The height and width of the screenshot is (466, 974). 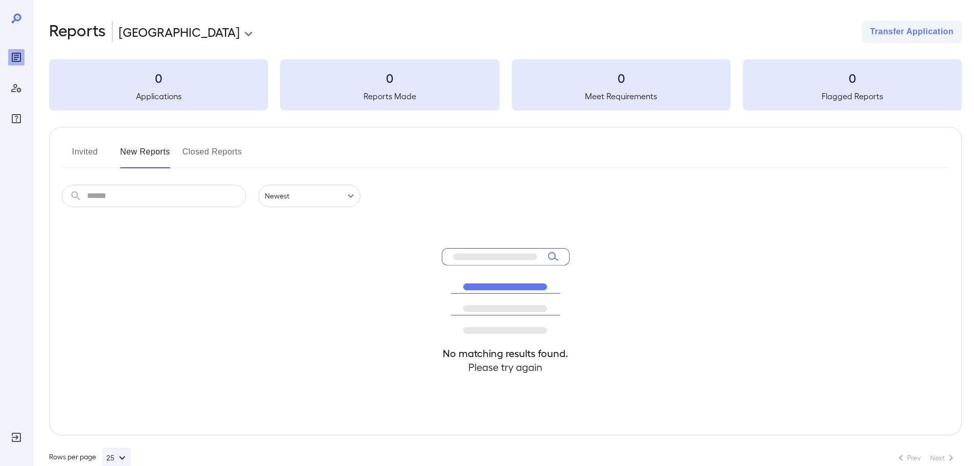 I want to click on h4: Please try again, so click(x=505, y=366).